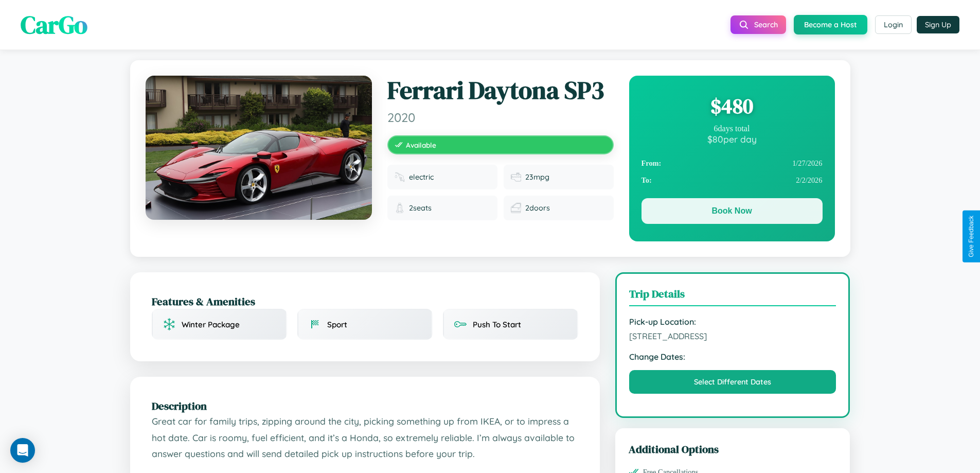 This screenshot has height=473, width=980. What do you see at coordinates (54, 25) in the screenshot?
I see `span: CarGo` at bounding box center [54, 25].